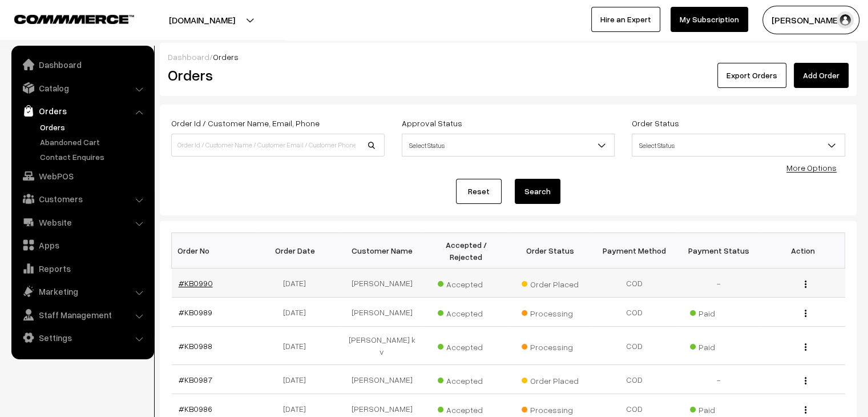 The height and width of the screenshot is (417, 868). Describe the element at coordinates (278, 145) in the screenshot. I see `input: Order Id / Customer Name / Customer Email / Customer Phone` at that location.